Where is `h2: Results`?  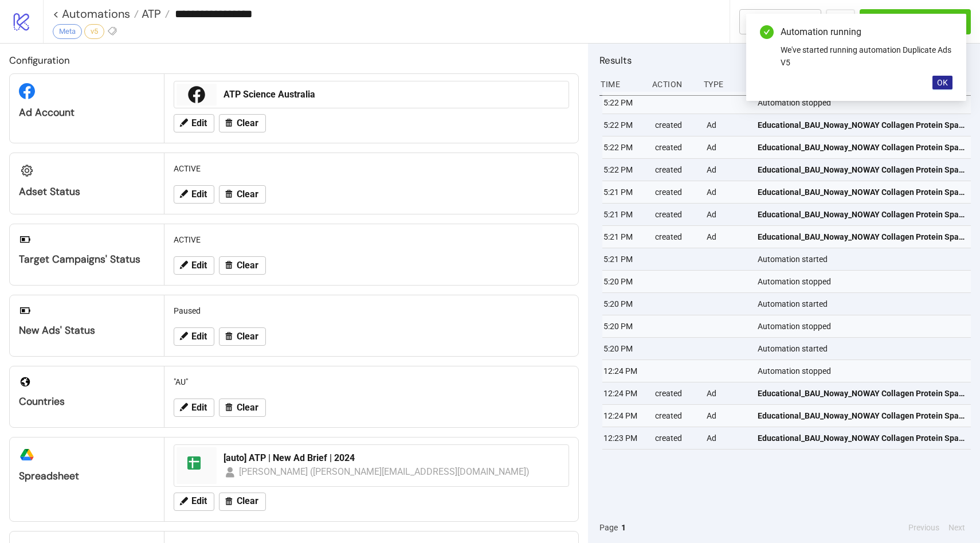
h2: Results is located at coordinates (785, 60).